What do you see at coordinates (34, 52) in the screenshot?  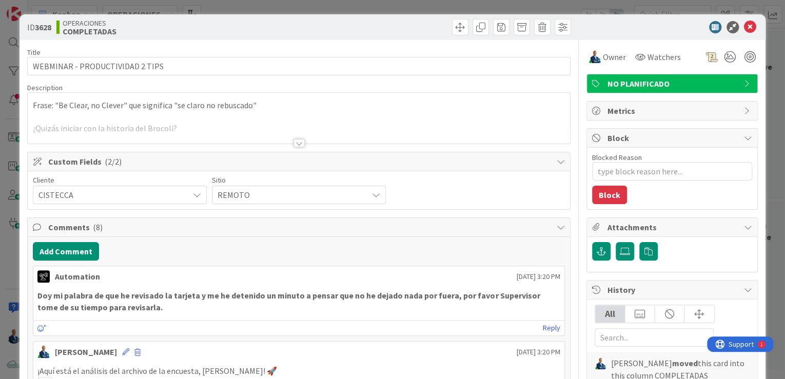 I see `label: Title` at bounding box center [34, 52].